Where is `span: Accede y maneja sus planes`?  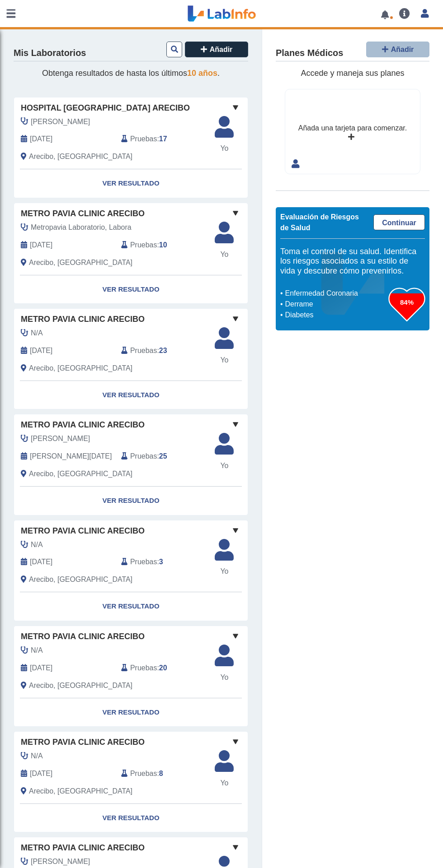 span: Accede y maneja sus planes is located at coordinates (352, 73).